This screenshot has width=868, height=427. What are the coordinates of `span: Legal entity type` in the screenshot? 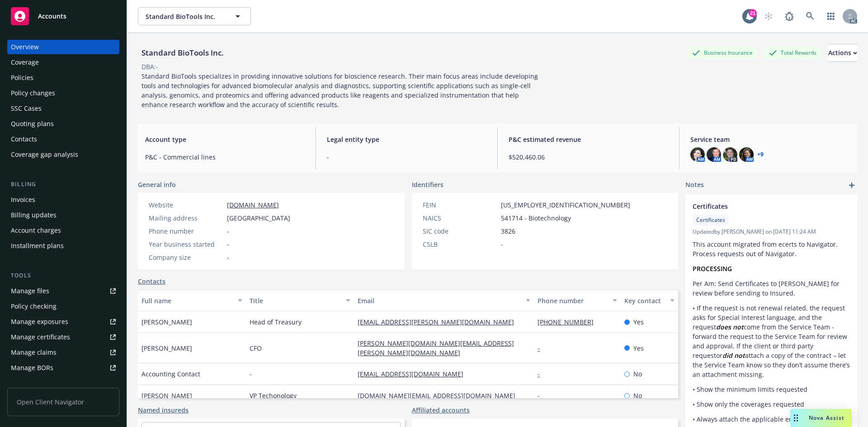 It's located at (407, 139).